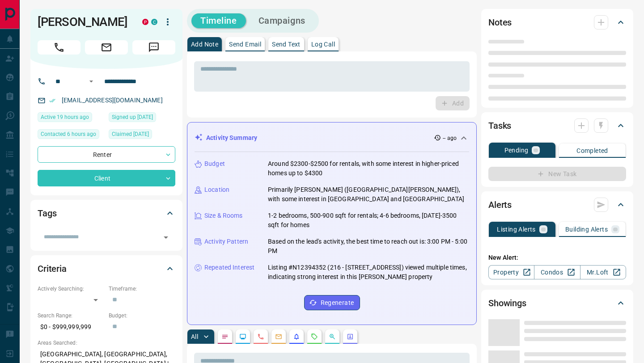 The height and width of the screenshot is (363, 644). I want to click on p: Location, so click(217, 189).